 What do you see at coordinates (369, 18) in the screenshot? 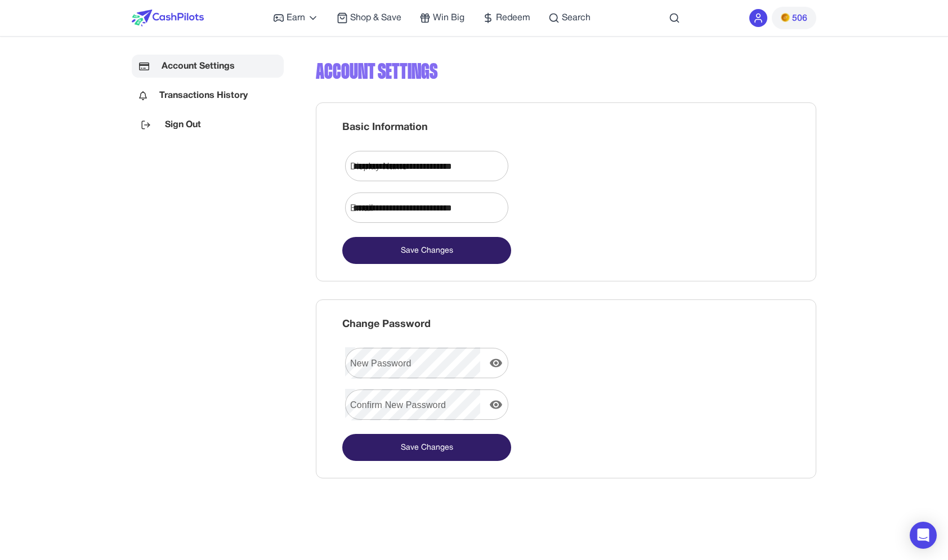
I see `a: Shop & Save` at bounding box center [369, 18].